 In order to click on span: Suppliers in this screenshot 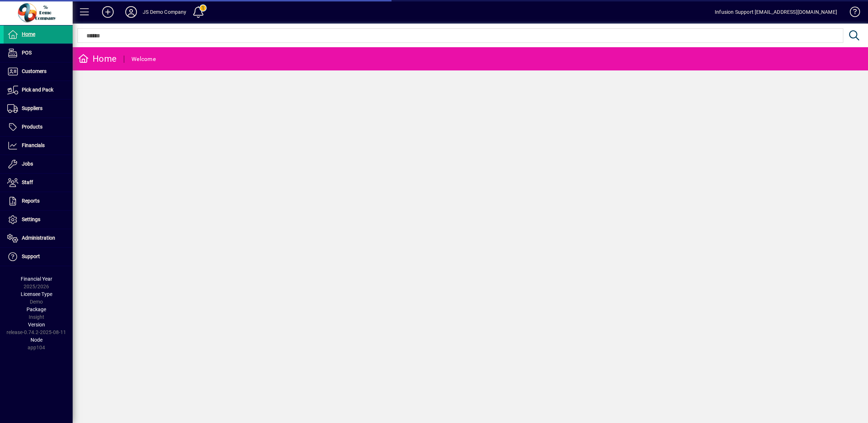, I will do `click(32, 108)`.